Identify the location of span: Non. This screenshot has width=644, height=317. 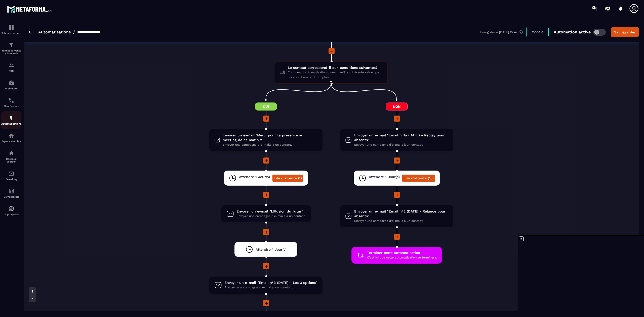
(397, 107).